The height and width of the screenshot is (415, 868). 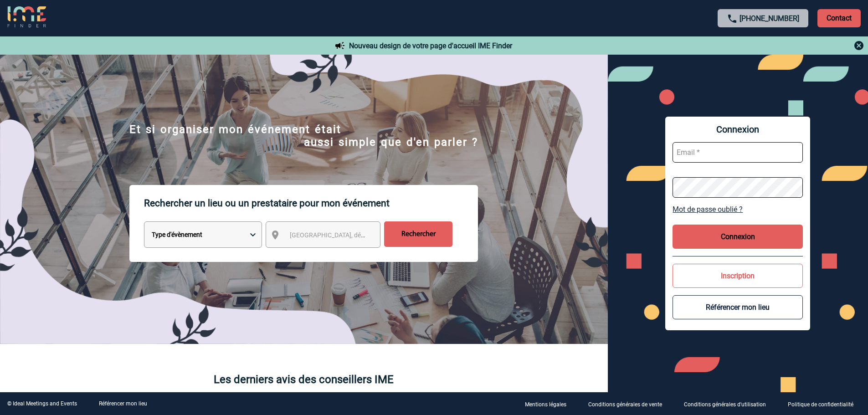 What do you see at coordinates (42, 404) in the screenshot?
I see `div: © Ideal Meetings and Events` at bounding box center [42, 404].